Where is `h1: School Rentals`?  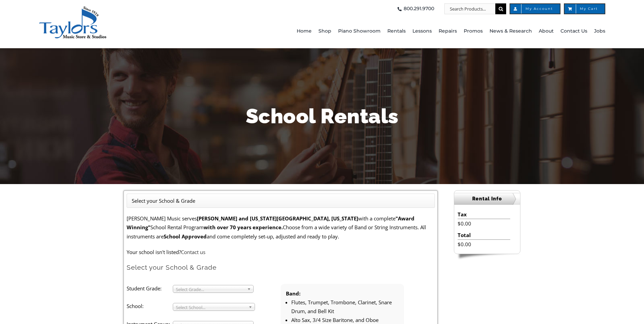
h1: School Rentals is located at coordinates (322, 116).